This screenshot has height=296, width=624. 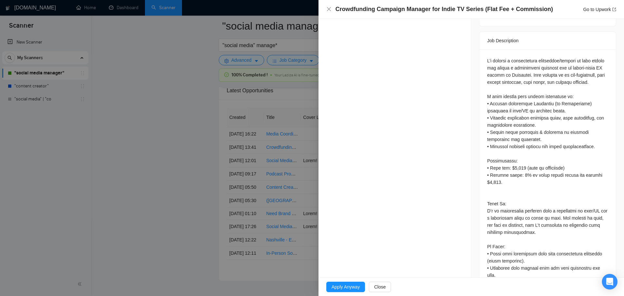 I want to click on span: Close, so click(x=380, y=287).